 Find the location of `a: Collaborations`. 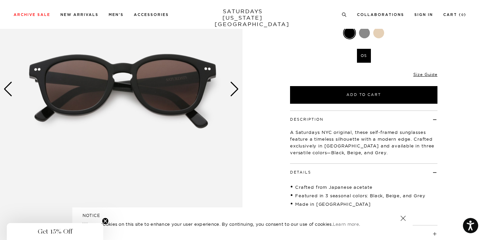

a: Collaborations is located at coordinates (380, 15).